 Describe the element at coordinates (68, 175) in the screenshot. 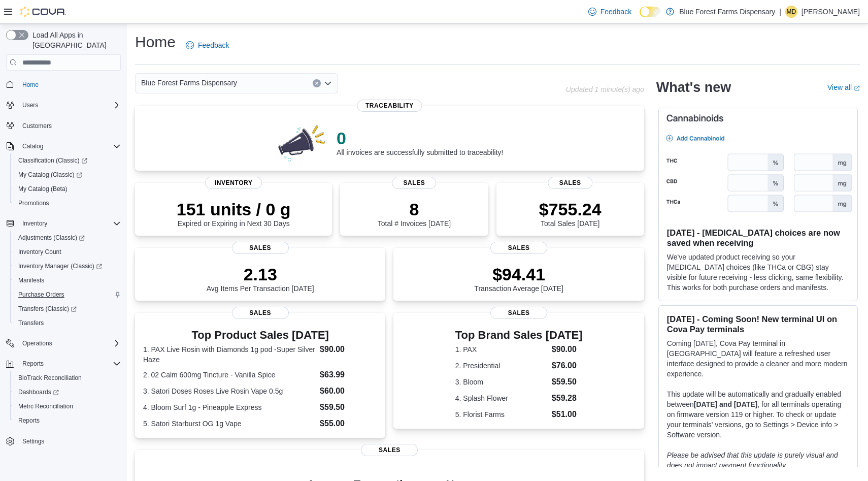

I see `a: My Catalog (Classic)` at that location.